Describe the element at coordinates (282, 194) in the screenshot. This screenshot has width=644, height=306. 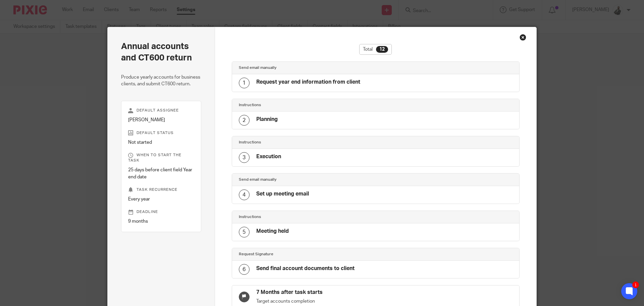
I see `h4: Set up meeting email` at that location.